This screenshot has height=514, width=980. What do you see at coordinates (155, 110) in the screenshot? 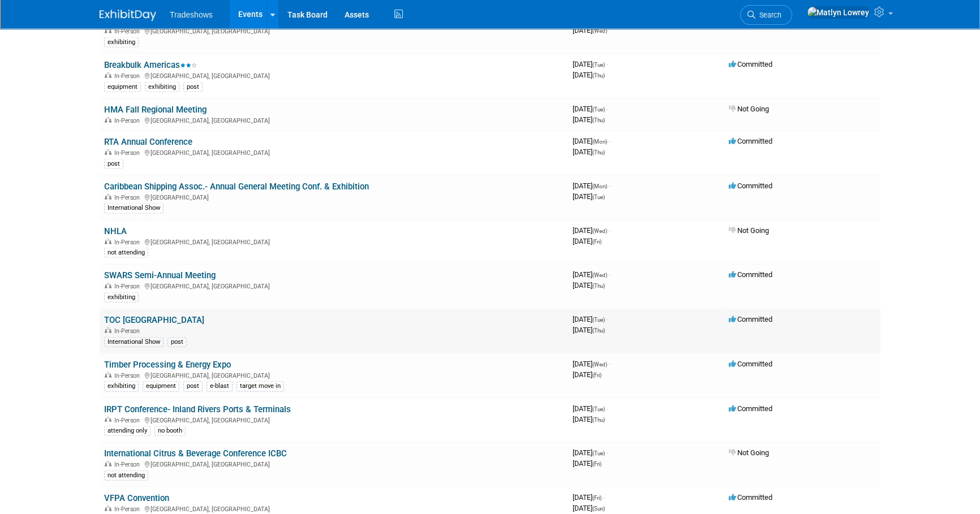
I see `a: HMA Fall Regional Meeting` at bounding box center [155, 110].